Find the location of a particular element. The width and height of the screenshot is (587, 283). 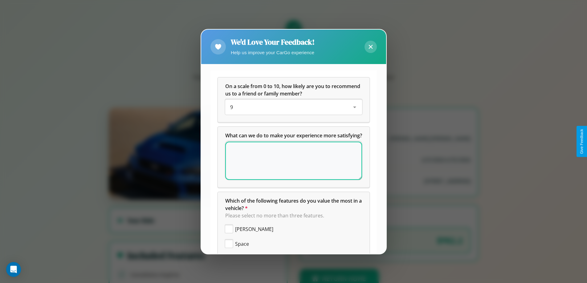

span: Please select no more than three features. is located at coordinates (274, 216).